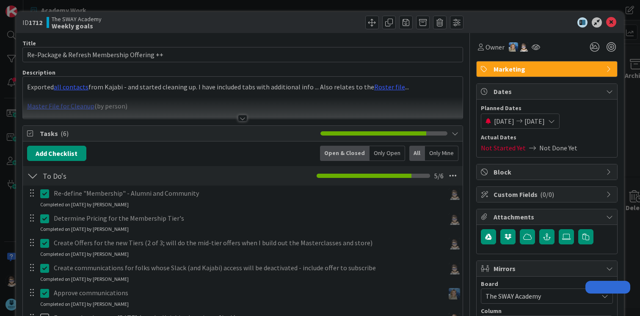  What do you see at coordinates (495, 47) in the screenshot?
I see `span: Owner` at bounding box center [495, 47].